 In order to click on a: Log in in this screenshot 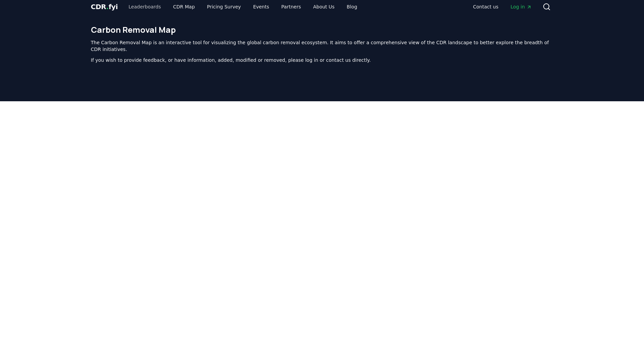, I will do `click(521, 7)`.